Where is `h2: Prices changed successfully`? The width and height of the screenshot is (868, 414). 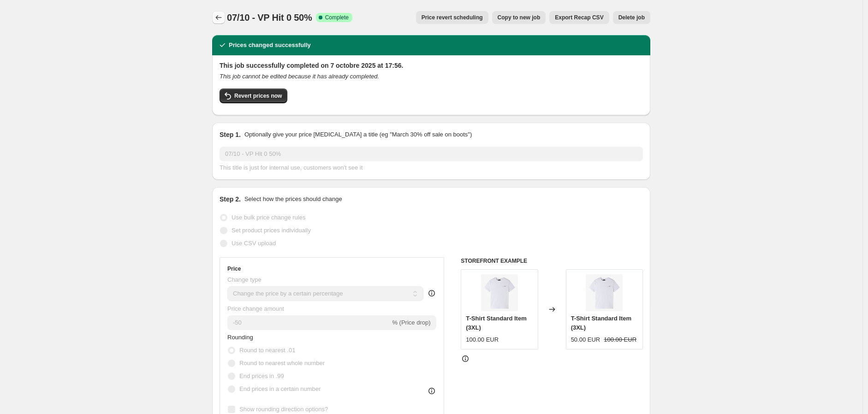 h2: Prices changed successfully is located at coordinates (270, 45).